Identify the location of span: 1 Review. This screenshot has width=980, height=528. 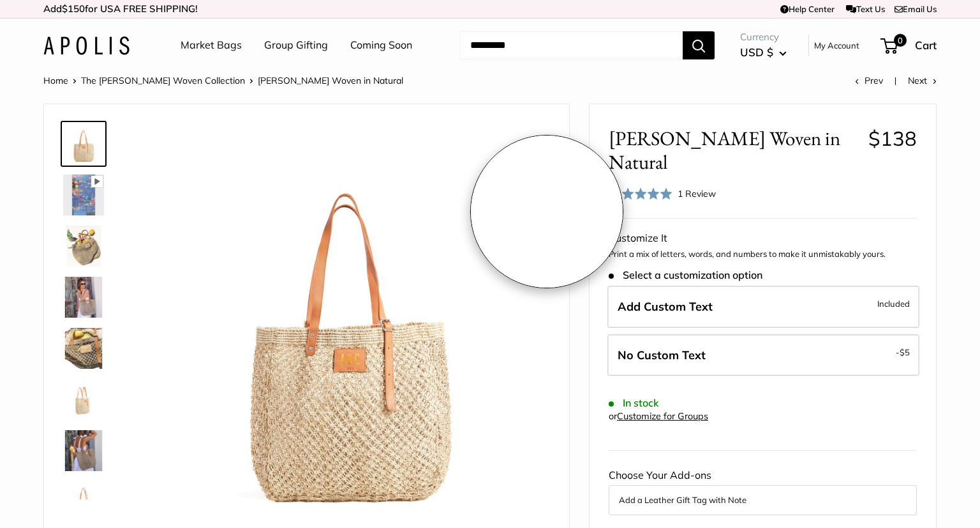
(697, 194).